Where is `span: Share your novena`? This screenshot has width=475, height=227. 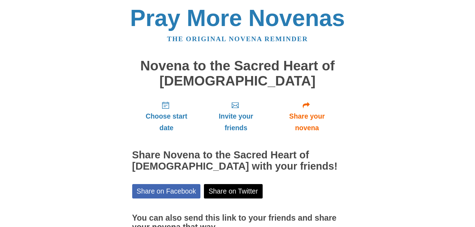
span: Share your novena is located at coordinates (307, 122).